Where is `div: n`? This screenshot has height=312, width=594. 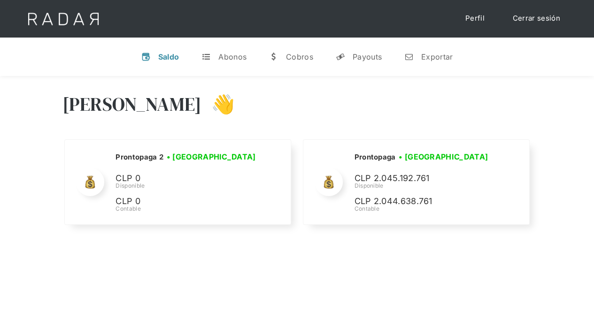
div: n is located at coordinates (409, 57).